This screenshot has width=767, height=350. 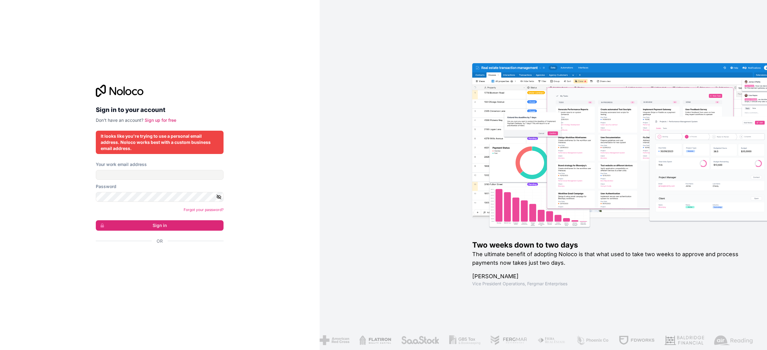 I want to click on h1: Two weeks down to two days, so click(x=610, y=245).